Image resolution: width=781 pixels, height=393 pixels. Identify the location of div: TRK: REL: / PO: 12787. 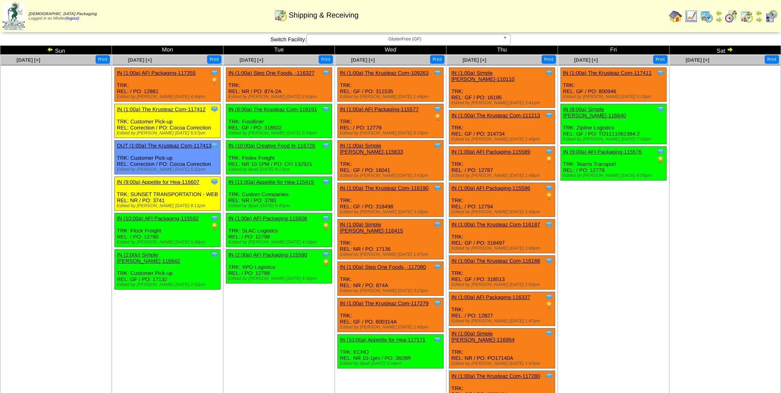
(502, 163).